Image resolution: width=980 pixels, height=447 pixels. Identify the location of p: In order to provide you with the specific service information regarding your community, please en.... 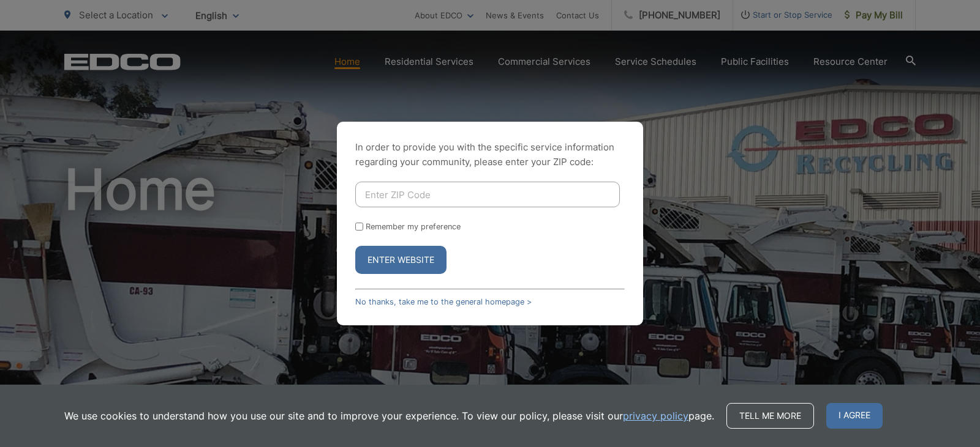
(490, 155).